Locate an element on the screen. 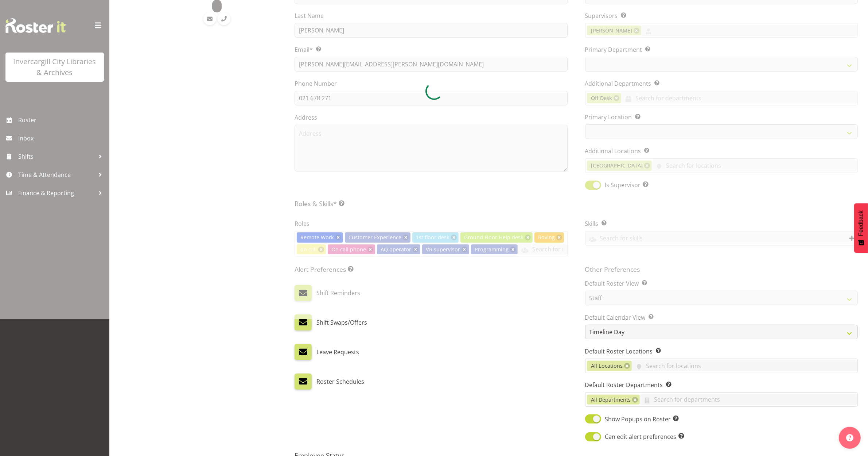 This screenshot has width=868, height=456. input: Search for departments is located at coordinates (749, 399).